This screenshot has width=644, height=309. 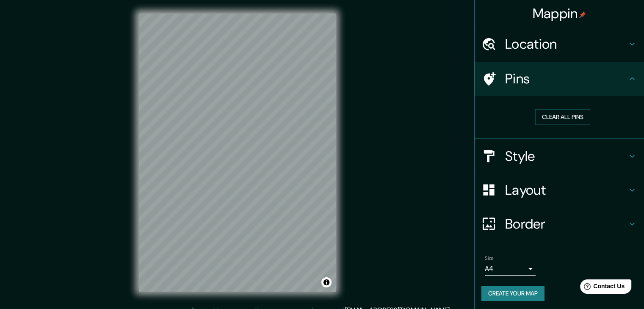 What do you see at coordinates (566, 44) in the screenshot?
I see `h4: Location` at bounding box center [566, 44].